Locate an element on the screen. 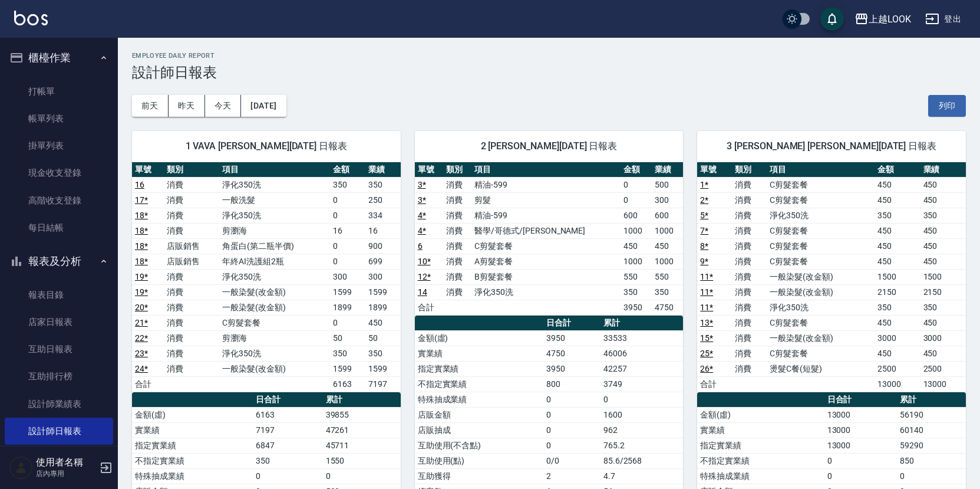 Image resolution: width=980 pixels, height=489 pixels. td: 1550 is located at coordinates (362, 460).